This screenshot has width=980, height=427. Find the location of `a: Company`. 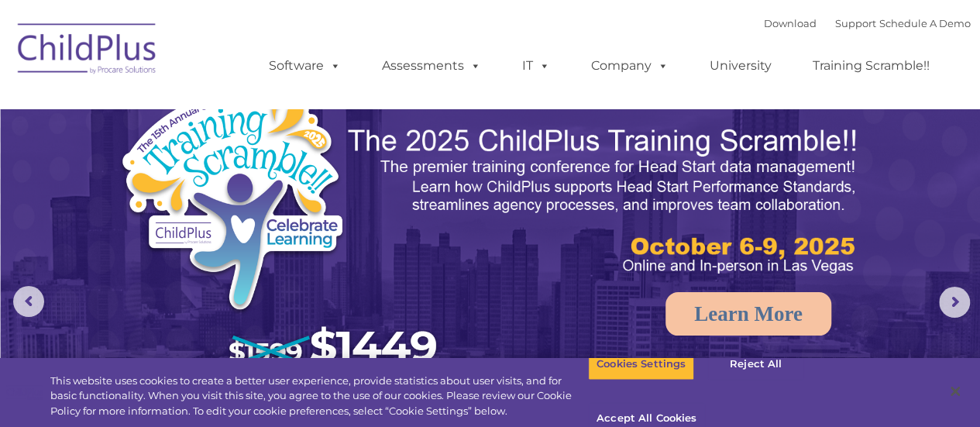

a: Company is located at coordinates (630, 65).